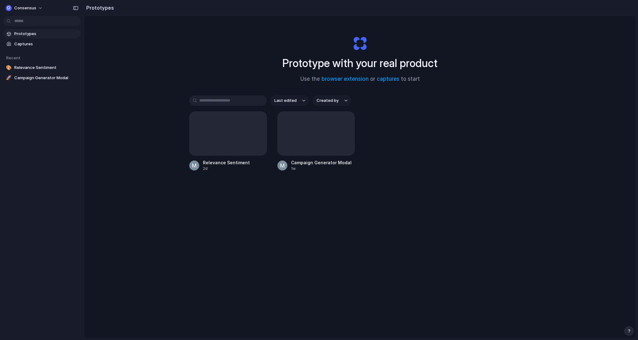 This screenshot has height=340, width=638. What do you see at coordinates (25, 8) in the screenshot?
I see `button: Consensus` at bounding box center [25, 8].